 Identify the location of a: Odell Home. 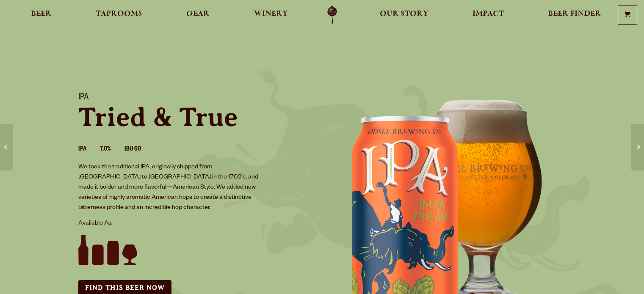
(332, 15).